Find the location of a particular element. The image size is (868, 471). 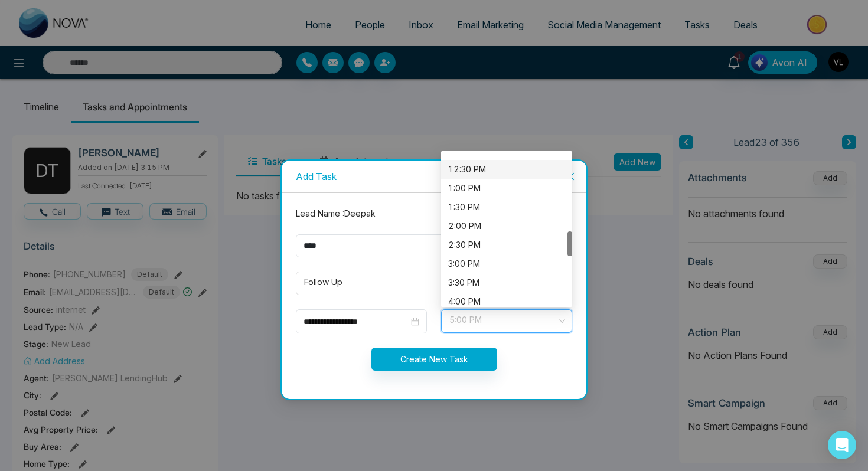

div: 12:30 PM is located at coordinates (507, 170).